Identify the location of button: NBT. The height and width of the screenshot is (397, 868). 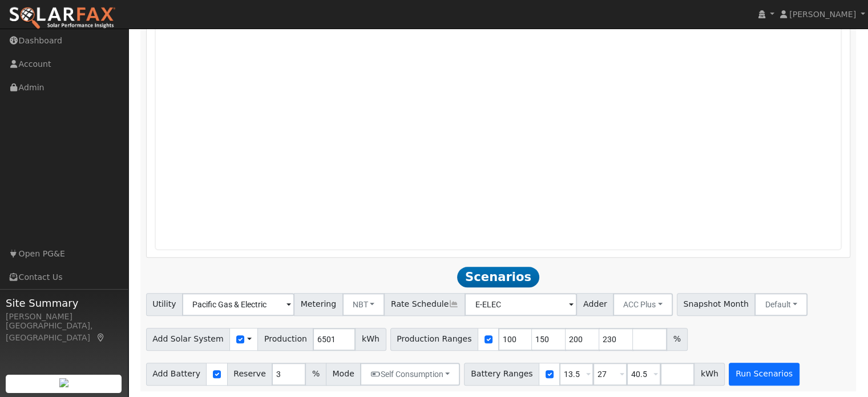
(364, 305).